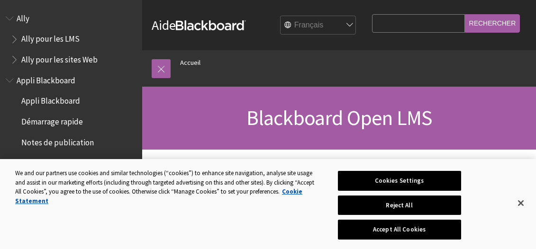 This screenshot has width=536, height=249. What do you see at coordinates (211, 25) in the screenshot?
I see `strong: Blackboard` at bounding box center [211, 25].